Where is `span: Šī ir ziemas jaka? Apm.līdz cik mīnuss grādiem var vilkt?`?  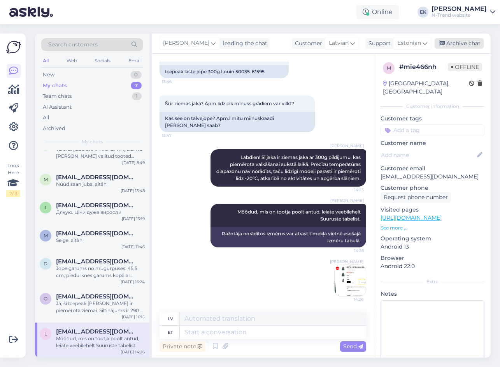
span: Šī ir ziemas jaka? Apm.līdz cik mīnuss grādiem var vilkt? is located at coordinates (230, 103).